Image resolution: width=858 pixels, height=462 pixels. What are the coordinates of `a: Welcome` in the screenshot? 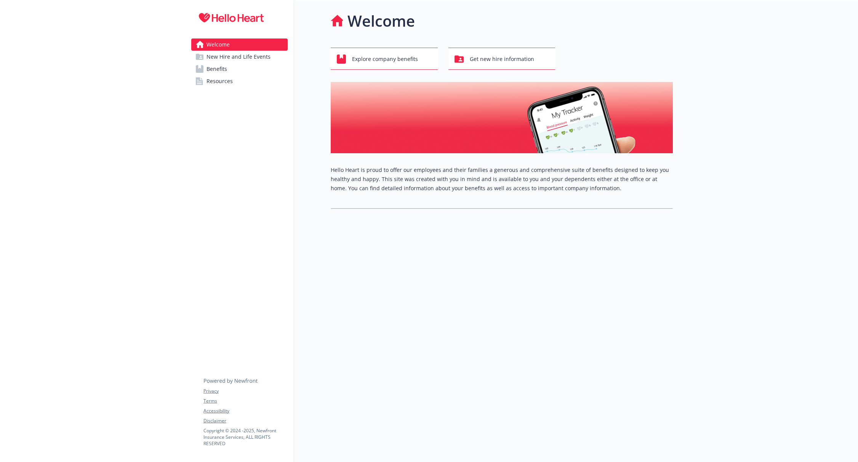 It's located at (239, 45).